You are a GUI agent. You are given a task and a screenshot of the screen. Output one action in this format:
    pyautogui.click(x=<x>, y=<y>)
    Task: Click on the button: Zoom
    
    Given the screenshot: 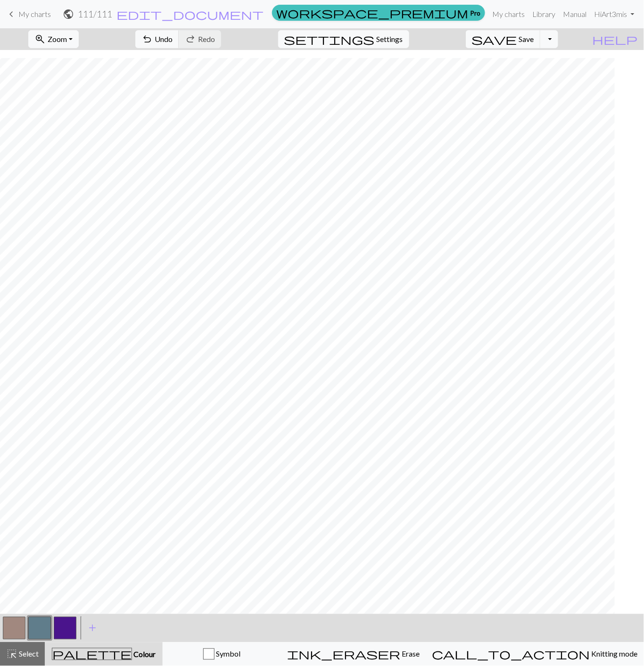 What is the action you would take?
    pyautogui.click(x=53, y=40)
    